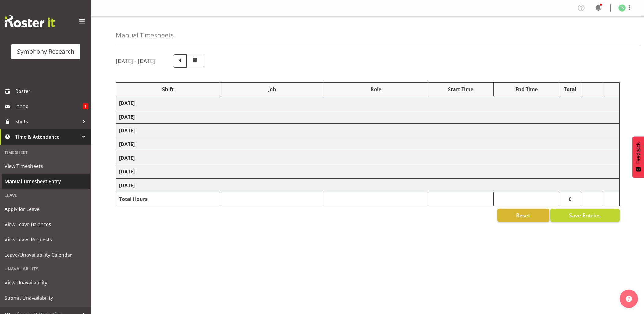 This screenshot has width=644, height=314. Describe the element at coordinates (46, 166) in the screenshot. I see `a: View Timesheets` at that location.